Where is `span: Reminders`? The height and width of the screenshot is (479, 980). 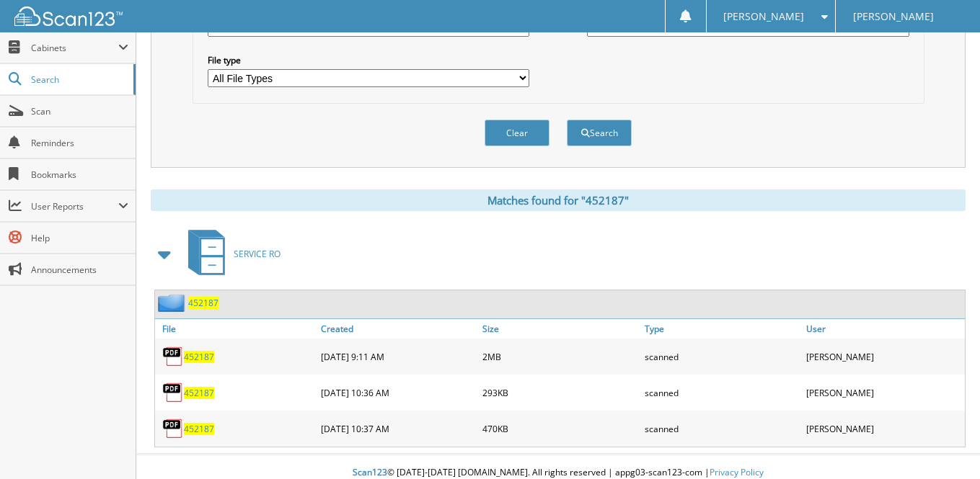
span: Reminders is located at coordinates (80, 143).